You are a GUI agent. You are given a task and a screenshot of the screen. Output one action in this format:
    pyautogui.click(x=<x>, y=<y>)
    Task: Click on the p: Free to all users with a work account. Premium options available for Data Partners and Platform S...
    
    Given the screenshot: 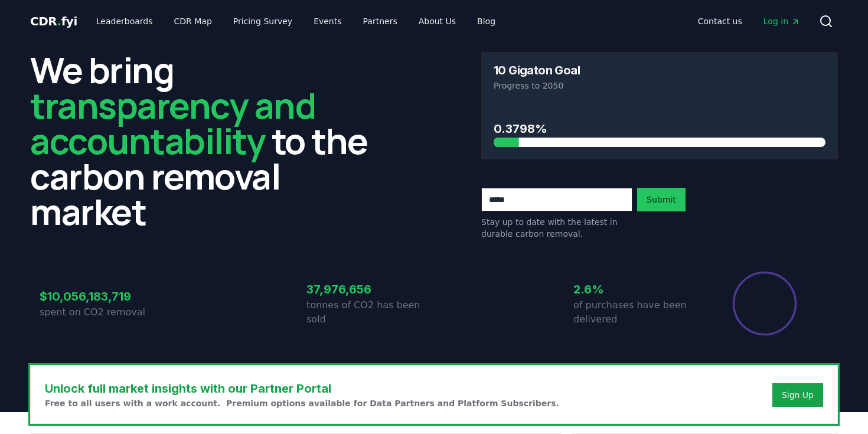 What is the action you would take?
    pyautogui.click(x=302, y=403)
    